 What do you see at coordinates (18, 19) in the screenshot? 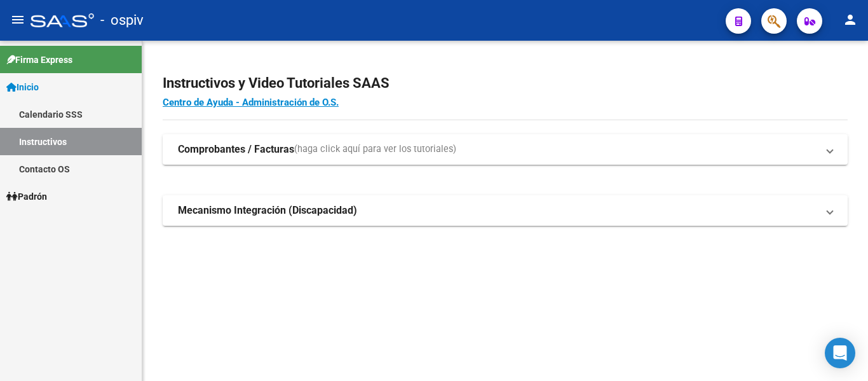
I see `mat-icon: menu` at bounding box center [18, 19].